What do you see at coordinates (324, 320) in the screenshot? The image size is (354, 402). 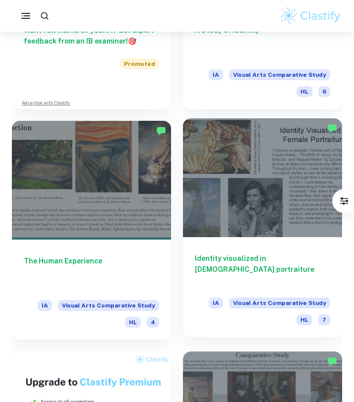 I see `span: 7` at bounding box center [324, 320].